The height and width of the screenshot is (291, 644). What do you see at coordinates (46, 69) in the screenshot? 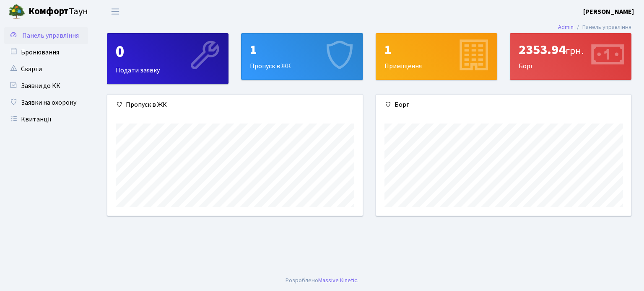
I see `a: Скарги` at bounding box center [46, 69].